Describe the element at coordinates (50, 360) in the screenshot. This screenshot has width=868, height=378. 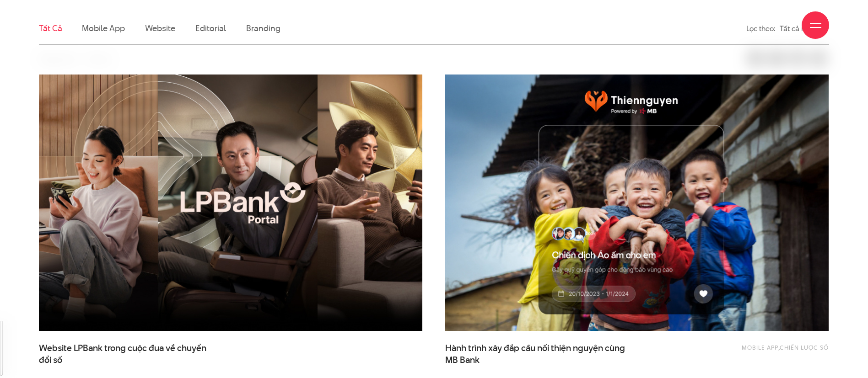
I see `span: đổi số` at that location.